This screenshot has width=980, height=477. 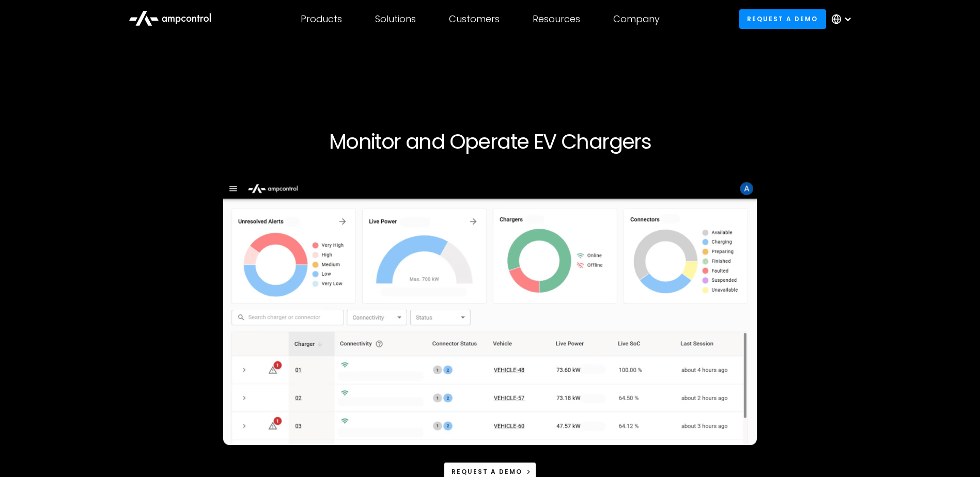 I want to click on div: Company, so click(x=637, y=19).